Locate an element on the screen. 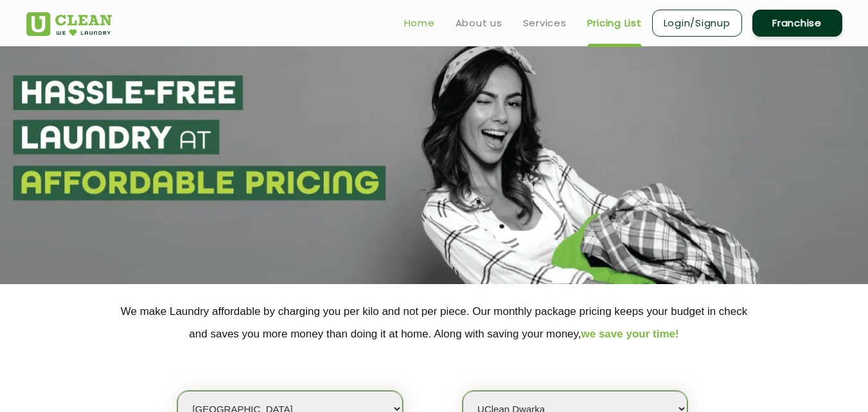  a: Services is located at coordinates (545, 23).